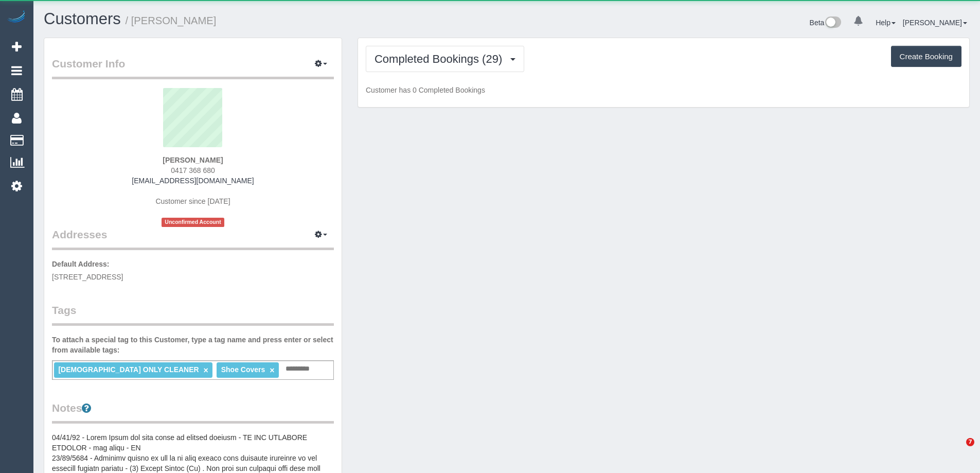 This screenshot has width=980, height=473. I want to click on span: 7, so click(970, 442).